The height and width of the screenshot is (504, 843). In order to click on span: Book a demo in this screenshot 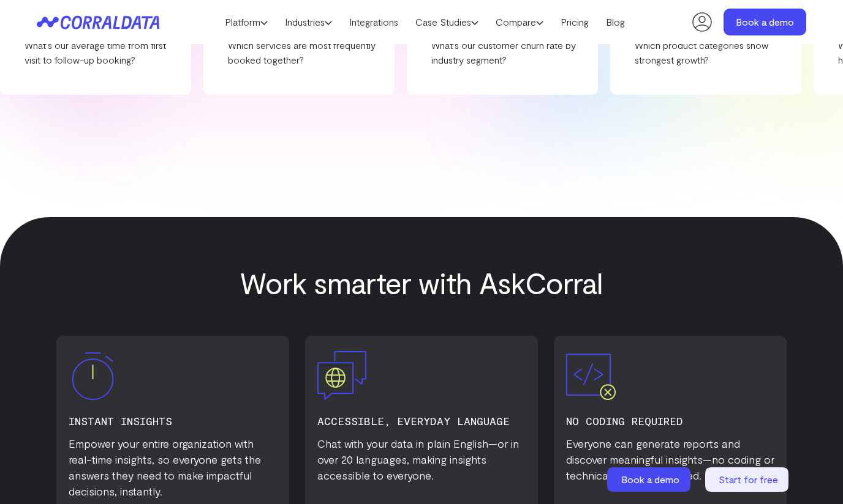, I will do `click(650, 479)`.